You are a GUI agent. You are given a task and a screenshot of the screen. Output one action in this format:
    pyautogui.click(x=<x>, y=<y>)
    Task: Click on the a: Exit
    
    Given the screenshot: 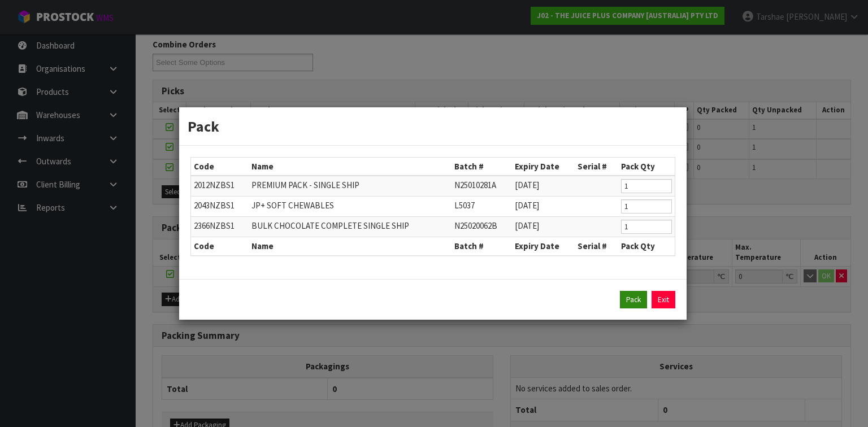 What is the action you would take?
    pyautogui.click(x=664, y=300)
    